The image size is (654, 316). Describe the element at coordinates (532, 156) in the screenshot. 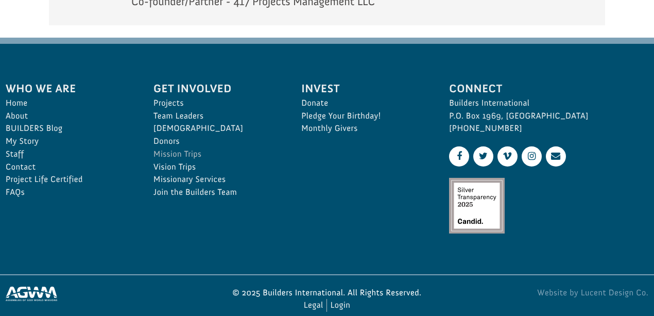

I see `a: Instagram` at that location.